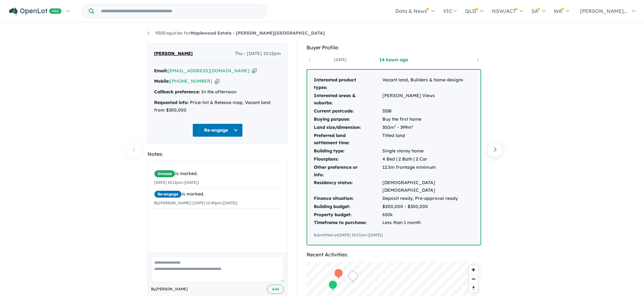 This screenshot has width=644, height=296. I want to click on td: Property budget:, so click(348, 215).